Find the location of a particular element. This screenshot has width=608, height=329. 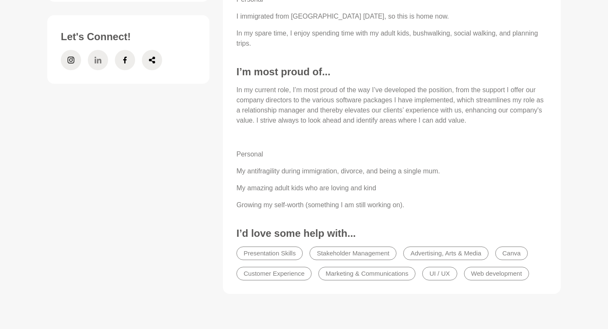

p: In my spare time, I enjoy spending time with my adult kids, bushwalking, social walking, and plan... is located at coordinates (392, 38).